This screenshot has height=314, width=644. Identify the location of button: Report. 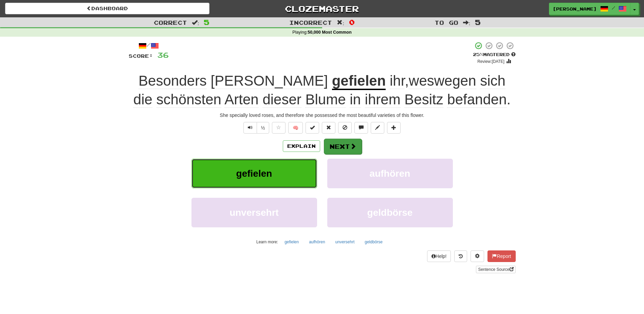
(501, 256).